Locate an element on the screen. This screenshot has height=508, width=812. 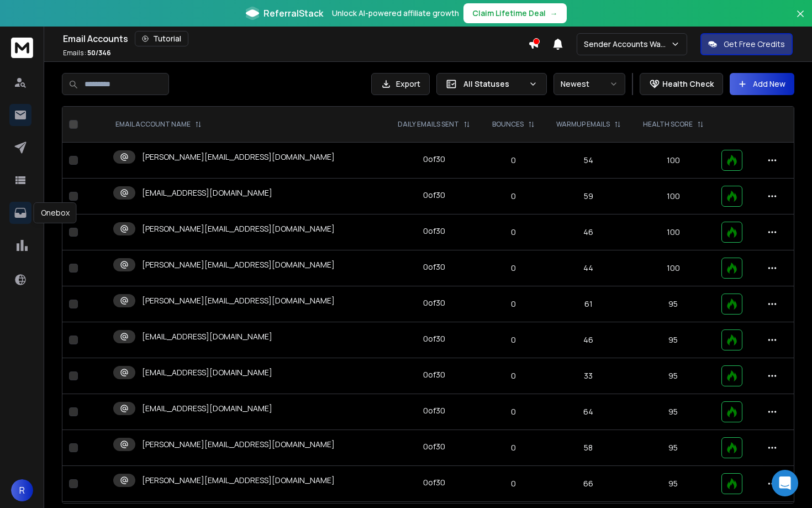
td: 58 is located at coordinates (588, 447).